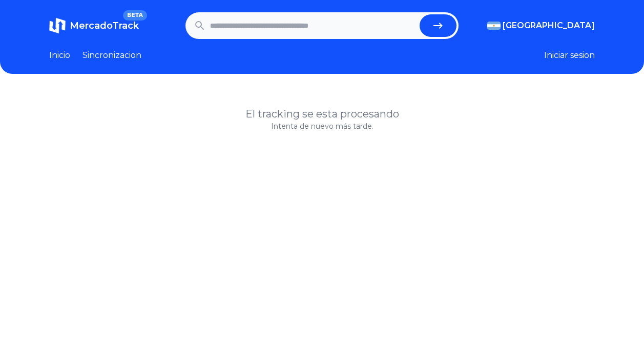  Describe the element at coordinates (322, 114) in the screenshot. I see `h1: El tracking se esta procesando` at that location.